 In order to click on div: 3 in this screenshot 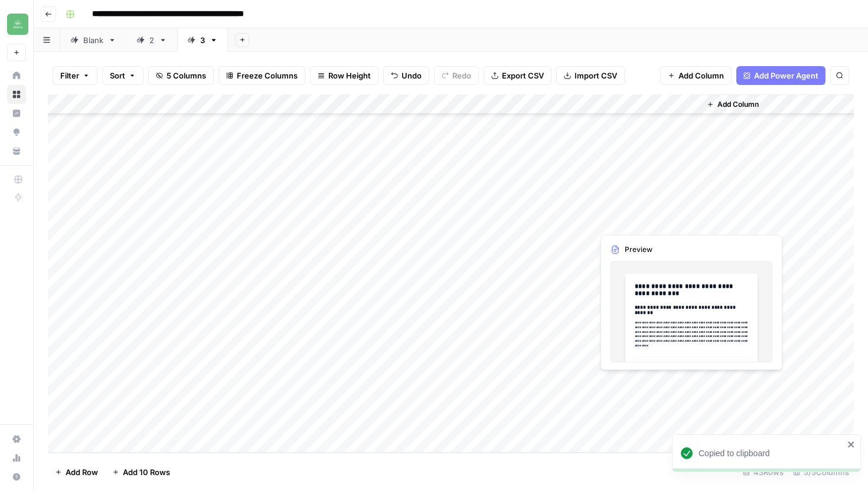, I will do `click(203, 40)`.